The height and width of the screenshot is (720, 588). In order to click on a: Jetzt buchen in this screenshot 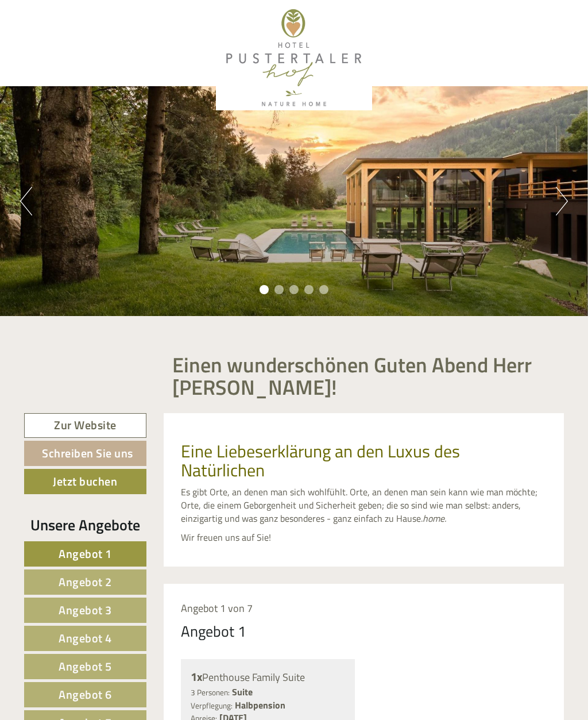, I will do `click(85, 481)`.